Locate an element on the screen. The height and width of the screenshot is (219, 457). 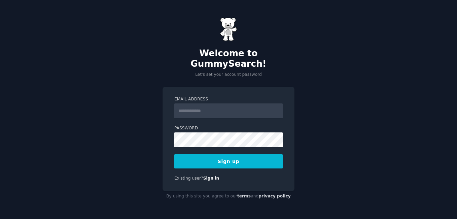
p: Let's set your account password is located at coordinates (229, 75).